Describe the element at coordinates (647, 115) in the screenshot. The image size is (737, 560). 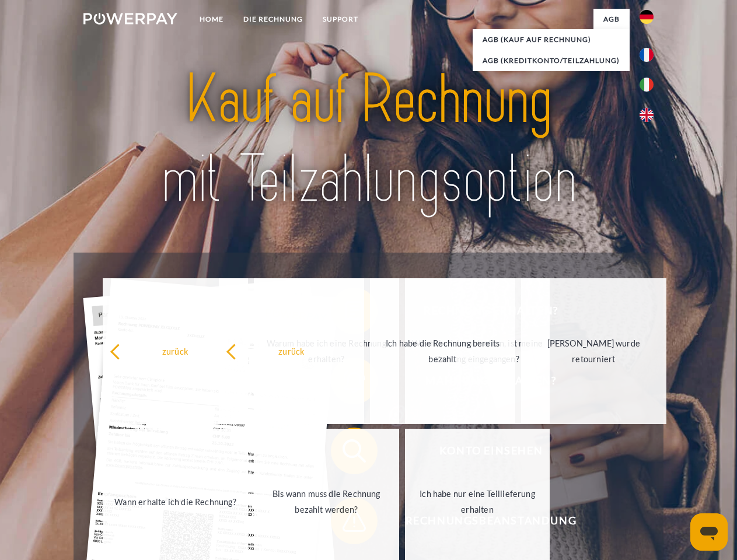
I see `img: en` at that location.